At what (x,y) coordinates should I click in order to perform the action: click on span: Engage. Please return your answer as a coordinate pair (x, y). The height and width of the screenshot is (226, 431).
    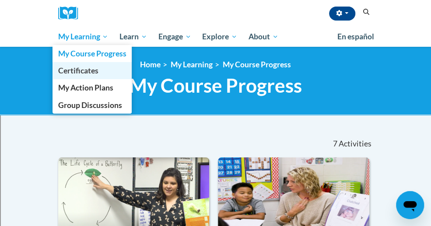
    Looking at the image, I should click on (175, 37).